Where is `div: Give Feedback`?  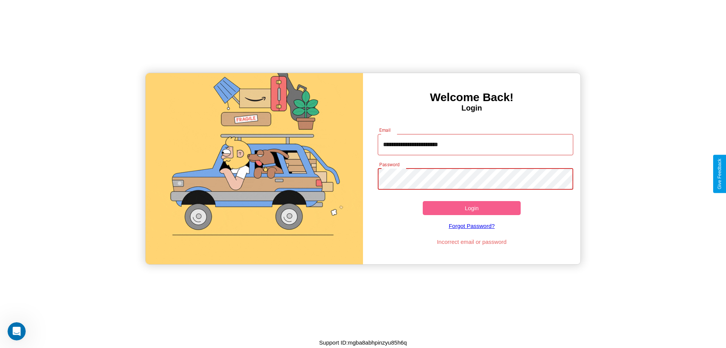
div: Give Feedback is located at coordinates (720, 174).